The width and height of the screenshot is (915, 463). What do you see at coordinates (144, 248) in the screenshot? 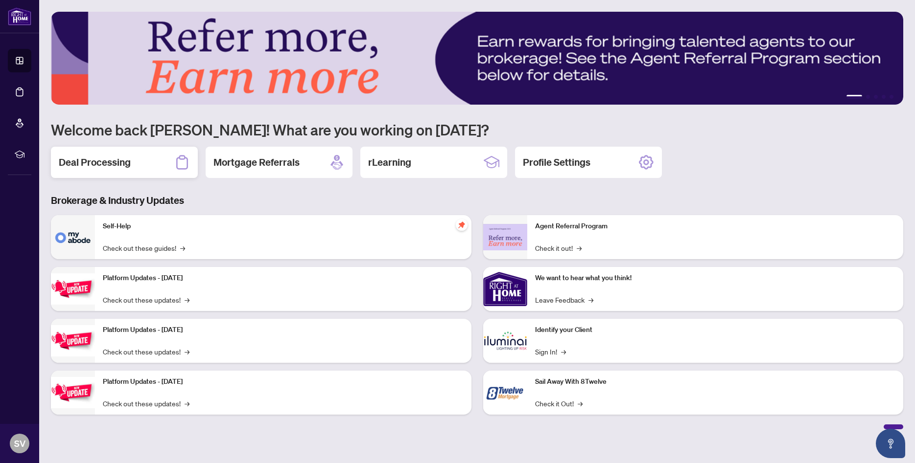
I see `a: Check out these guides!→` at bounding box center [144, 248].